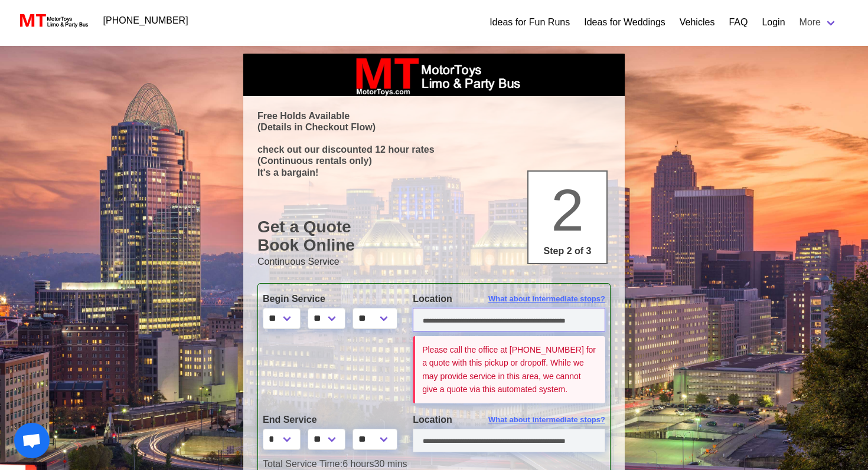  Describe the element at coordinates (434, 172) in the screenshot. I see `p: It's a bargain!` at that location.